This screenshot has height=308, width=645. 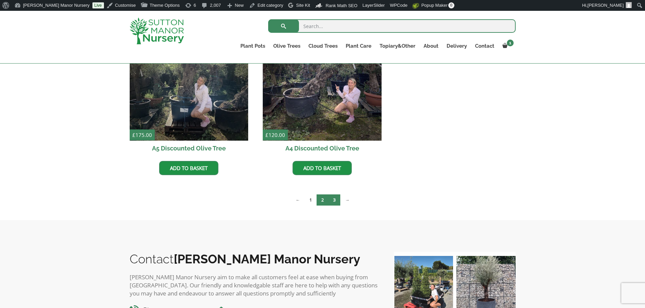 I want to click on a: Topiary&Other, so click(x=397, y=46).